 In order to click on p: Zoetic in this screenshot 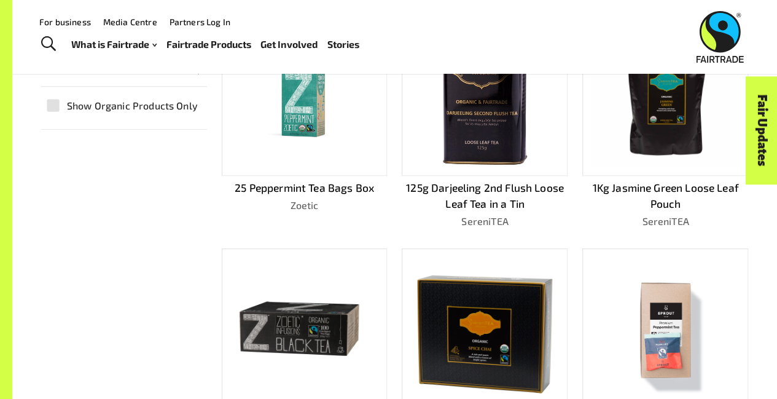, I will do `click(305, 205)`.